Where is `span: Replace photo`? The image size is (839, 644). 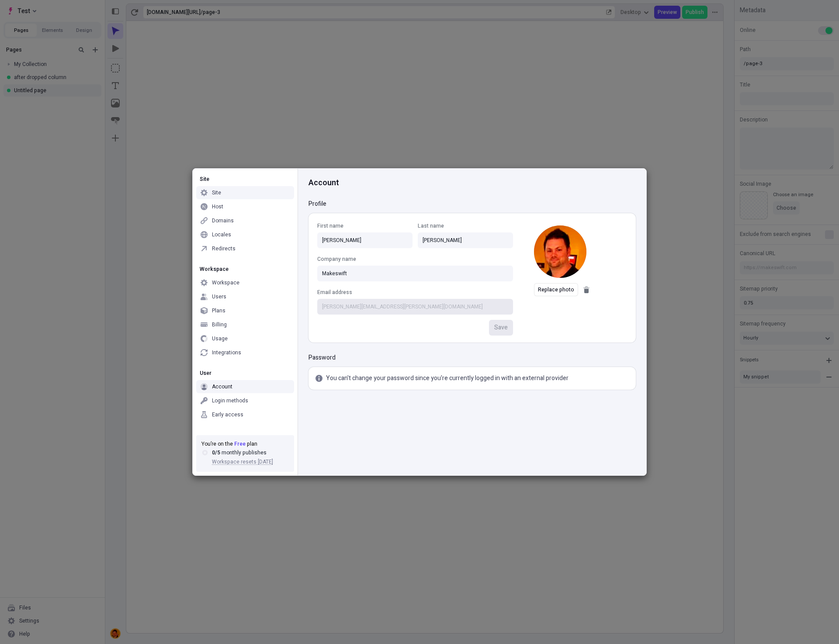 span: Replace photo is located at coordinates (556, 289).